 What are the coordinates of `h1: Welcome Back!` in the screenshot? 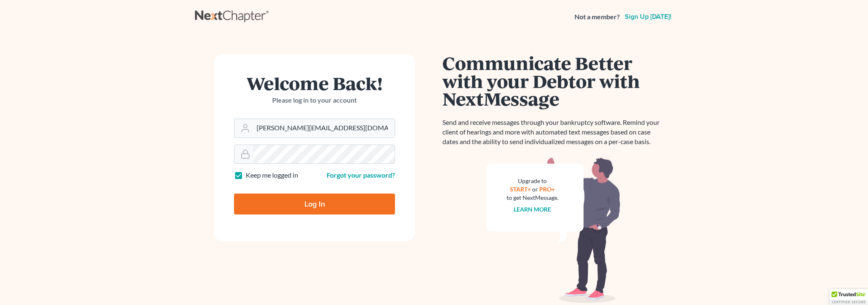 It's located at (314, 83).